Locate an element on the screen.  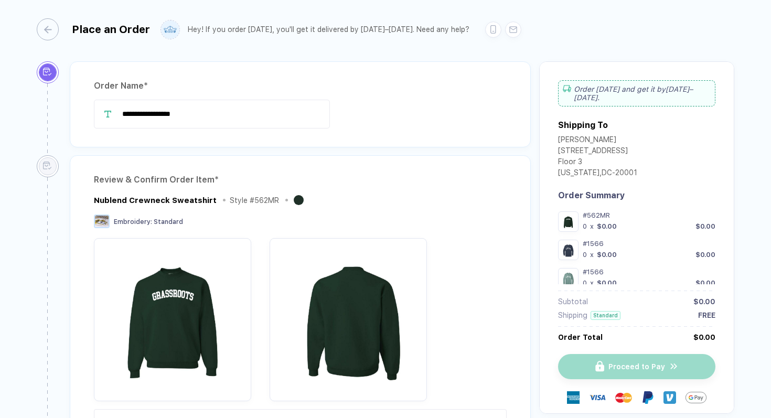
div: #562MR is located at coordinates (649, 215).